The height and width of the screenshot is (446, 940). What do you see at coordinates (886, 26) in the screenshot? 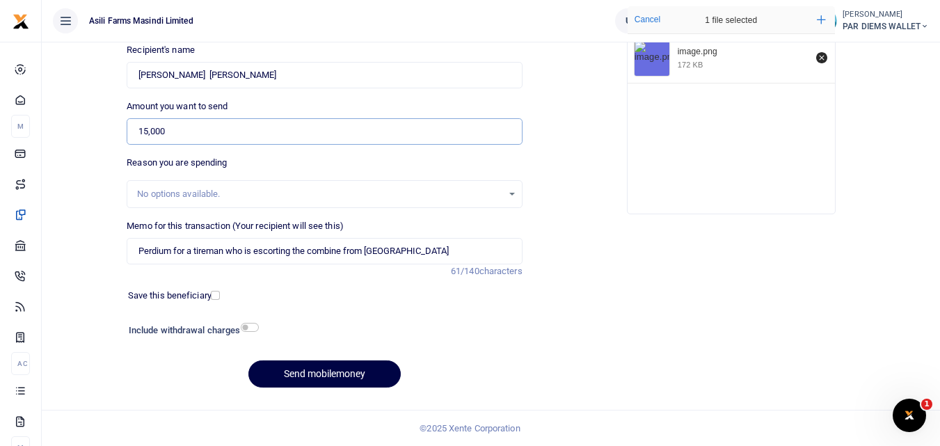
I see `span: PAR DIEMS WALLET` at bounding box center [886, 26].